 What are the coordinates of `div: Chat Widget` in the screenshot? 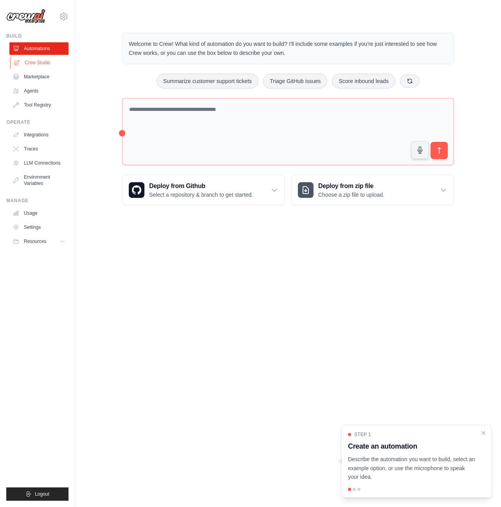 It's located at (482, 488).